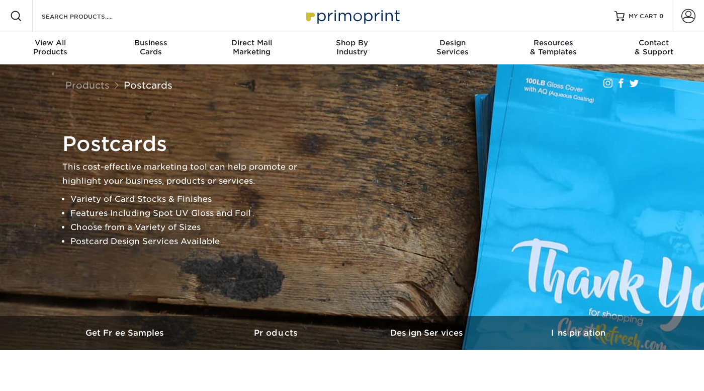 This screenshot has height=391, width=704. I want to click on a: Postcards, so click(148, 85).